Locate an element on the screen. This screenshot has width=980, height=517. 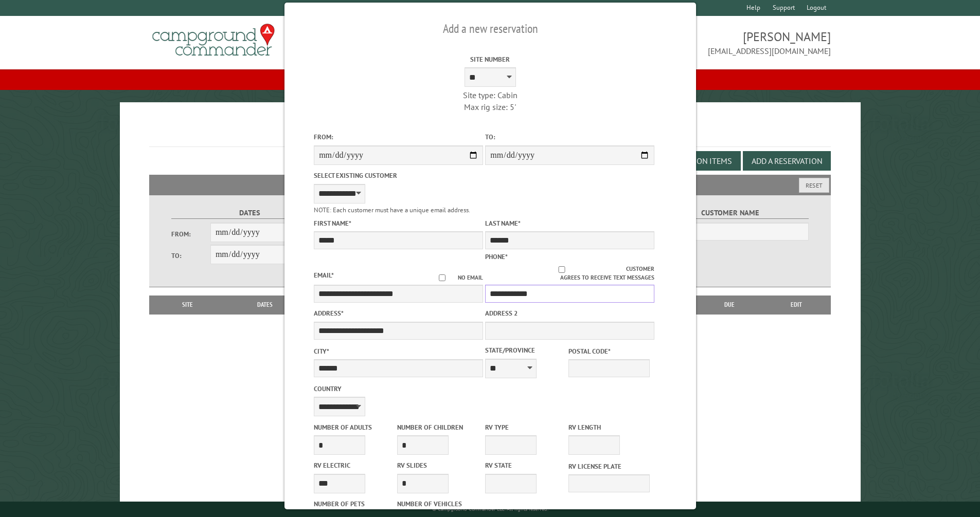
input: Customer agrees to receive text messages is located at coordinates (561, 269).